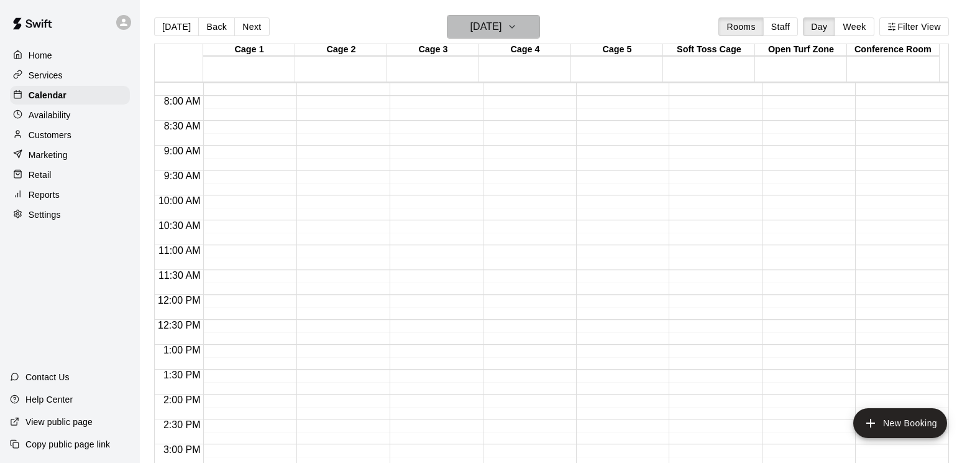 The image size is (980, 463). What do you see at coordinates (70, 155) in the screenshot?
I see `div: Marketing` at bounding box center [70, 155].